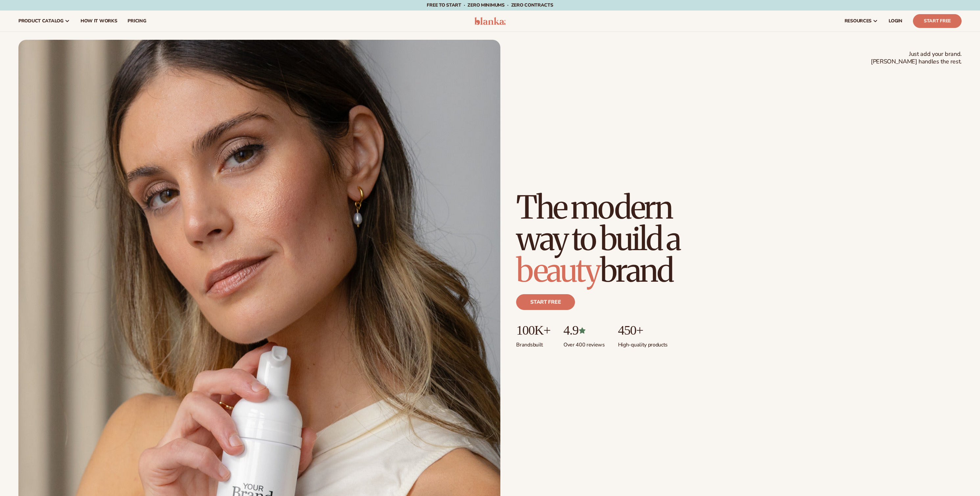 The height and width of the screenshot is (496, 980). Describe the element at coordinates (584, 331) in the screenshot. I see `p: 4.9` at that location.